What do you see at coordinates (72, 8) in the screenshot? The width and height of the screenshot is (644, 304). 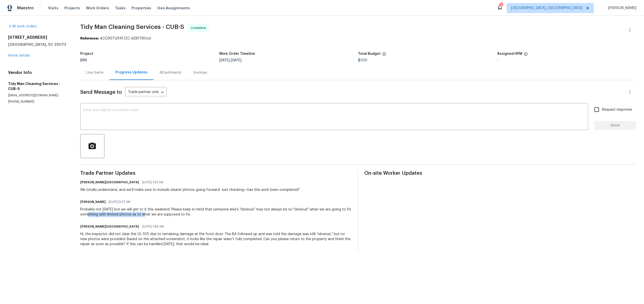 I see `span: Projects` at bounding box center [72, 8].